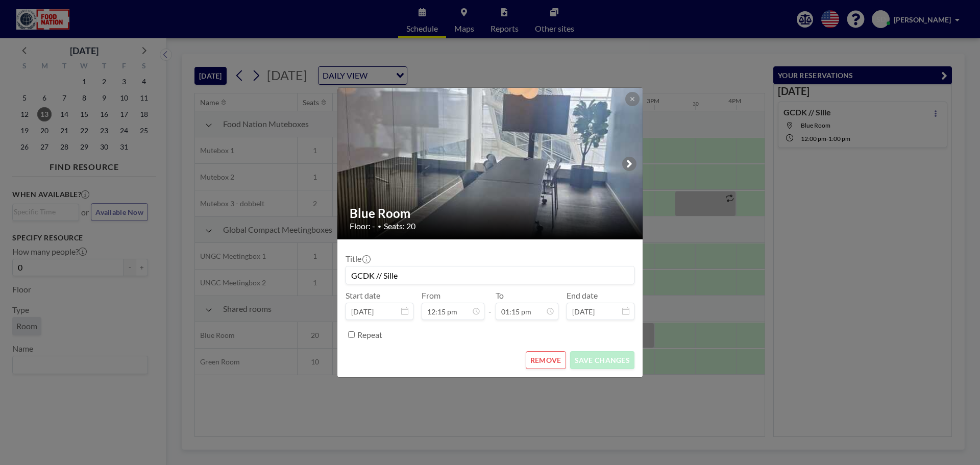 Image resolution: width=980 pixels, height=465 pixels. What do you see at coordinates (431, 295) in the screenshot?
I see `label: From` at bounding box center [431, 295].